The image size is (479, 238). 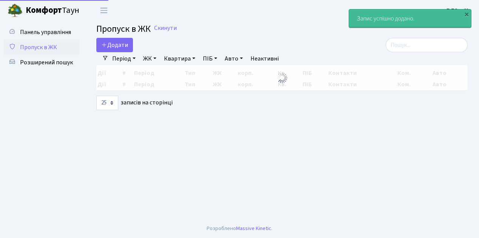 I want to click on span: Розширений пошук, so click(x=46, y=62).